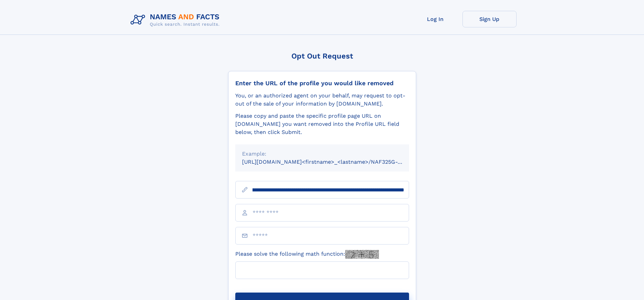 Image resolution: width=644 pixels, height=300 pixels. Describe the element at coordinates (489, 19) in the screenshot. I see `a: Sign Up` at that location.